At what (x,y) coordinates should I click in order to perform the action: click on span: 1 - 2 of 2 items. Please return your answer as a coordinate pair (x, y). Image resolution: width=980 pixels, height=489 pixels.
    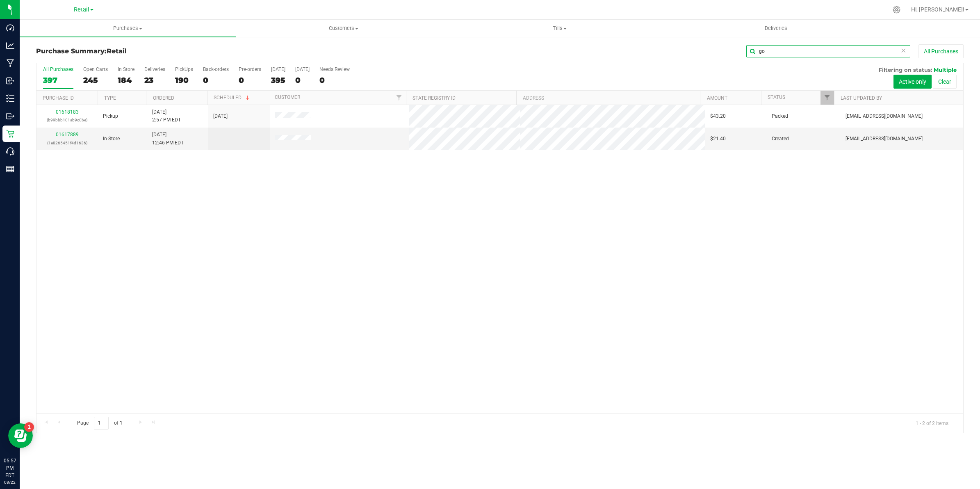
    Looking at the image, I should click on (933, 423).